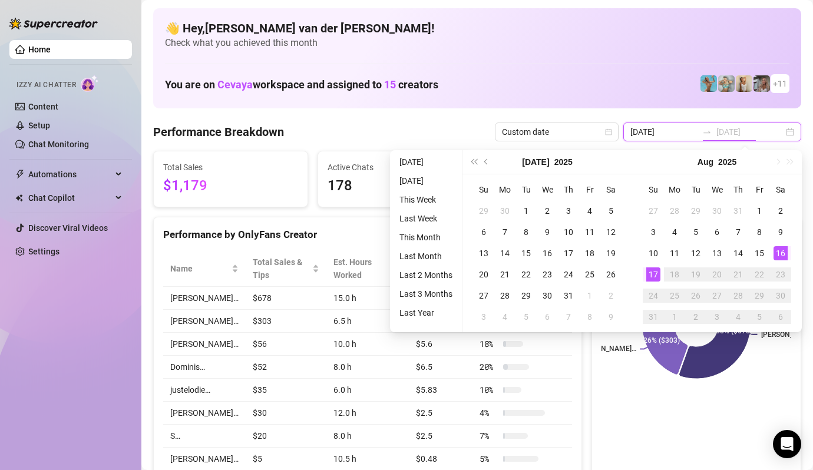 The height and width of the screenshot is (470, 813). I want to click on div: 14, so click(505, 253).